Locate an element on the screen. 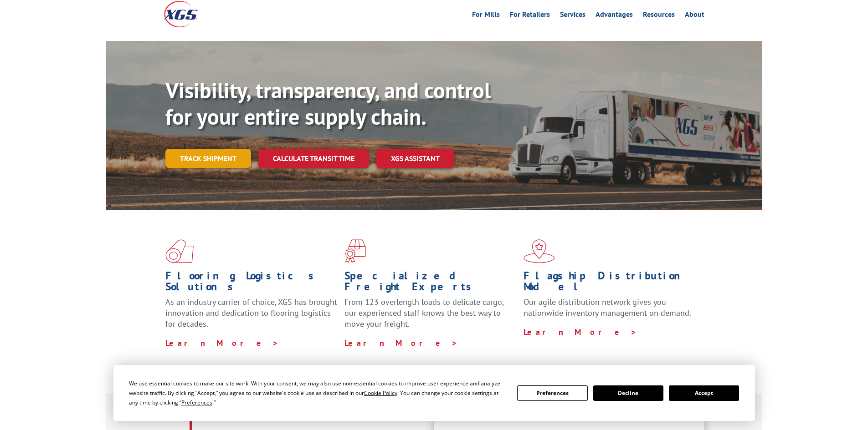  a: XGS ASSISTANT is located at coordinates (415, 159).